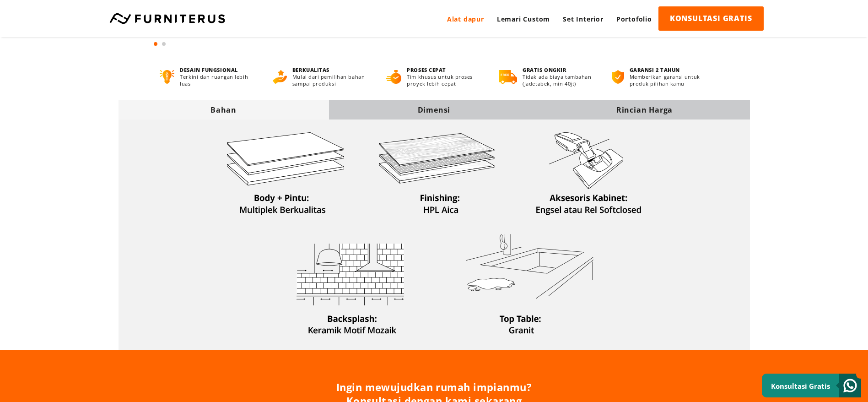  I want to click on font: Alat dapur, so click(465, 19).